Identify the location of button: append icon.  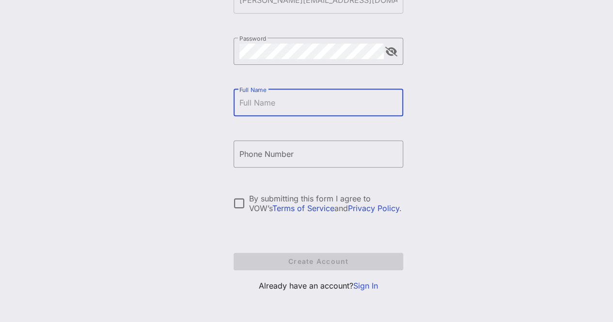
(391, 52).